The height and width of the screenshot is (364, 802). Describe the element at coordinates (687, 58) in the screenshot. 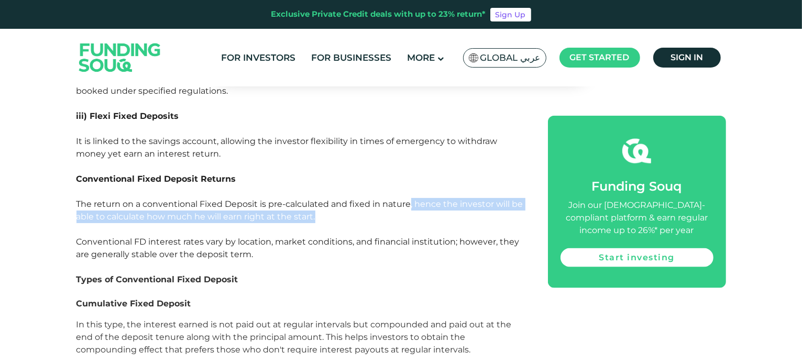

I see `a: Sign in` at that location.